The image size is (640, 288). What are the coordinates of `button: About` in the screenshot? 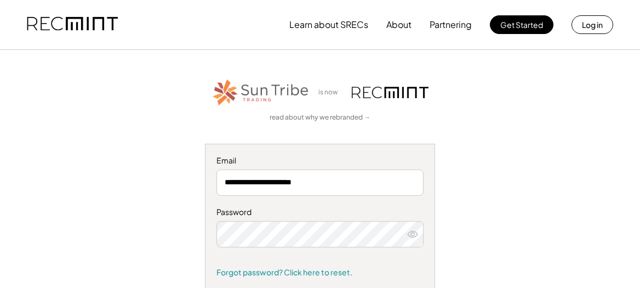 It's located at (399, 25).